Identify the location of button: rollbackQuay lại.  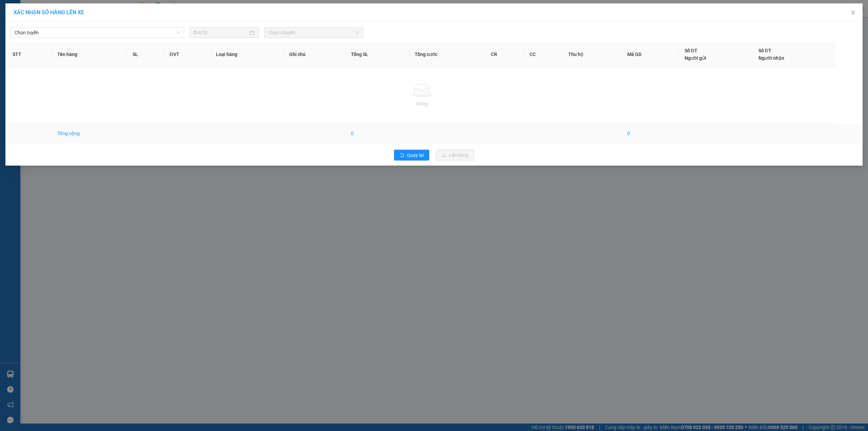
(412, 155).